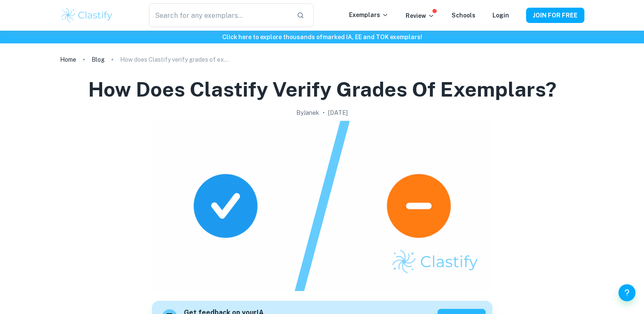  Describe the element at coordinates (68, 60) in the screenshot. I see `a: Home` at that location.